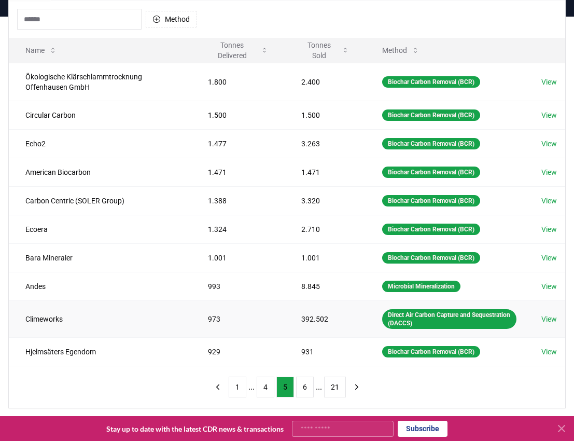 The height and width of the screenshot is (441, 574). What do you see at coordinates (305, 387) in the screenshot?
I see `button: 6` at bounding box center [305, 387].